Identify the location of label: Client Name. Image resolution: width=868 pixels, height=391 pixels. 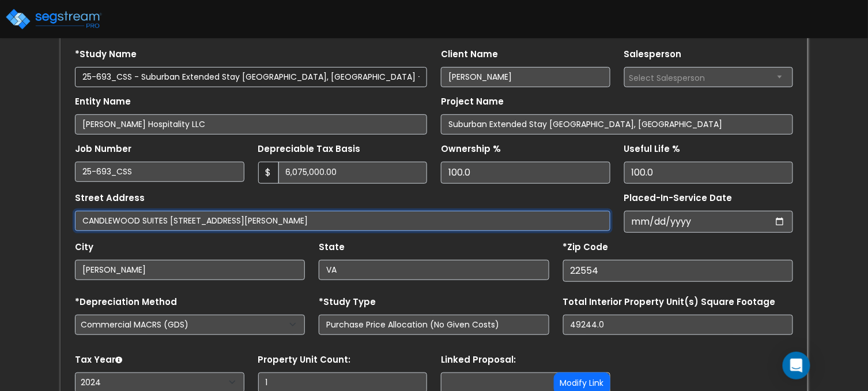
(469, 54).